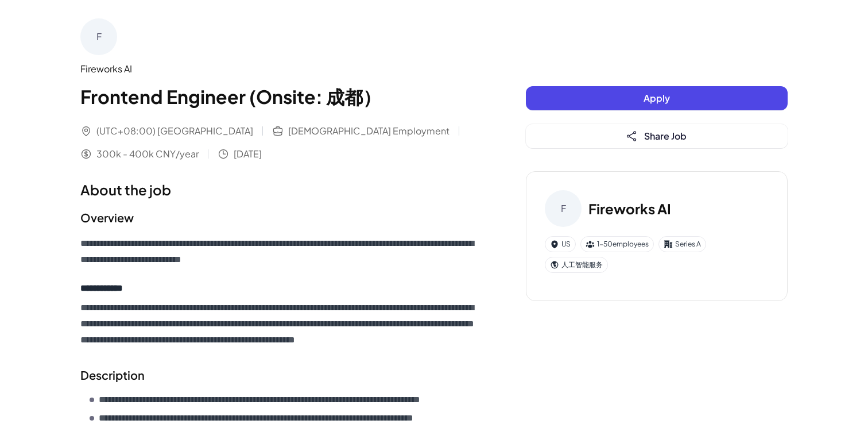 The image size is (868, 424). What do you see at coordinates (657, 98) in the screenshot?
I see `span: Apply` at bounding box center [657, 98].